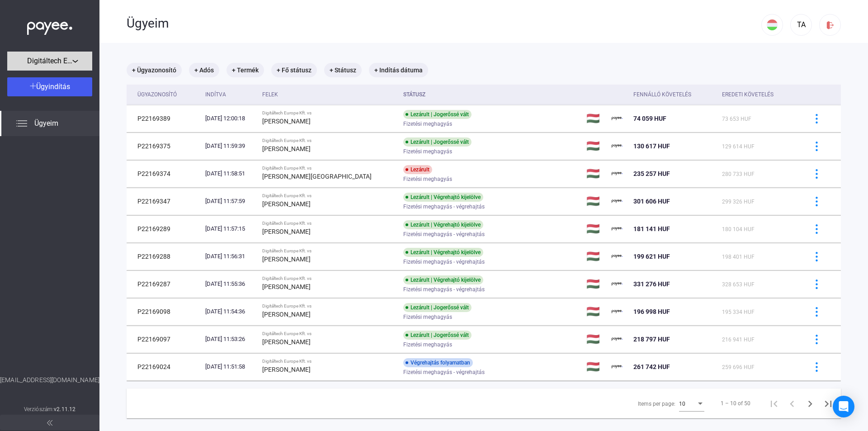 This screenshot has width=868, height=431. What do you see at coordinates (651, 257) in the screenshot?
I see `span: 199 621 HUF` at bounding box center [651, 257].